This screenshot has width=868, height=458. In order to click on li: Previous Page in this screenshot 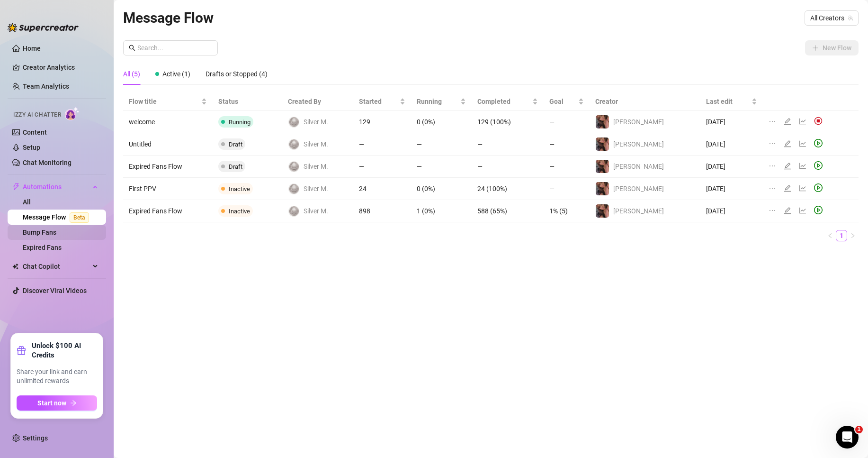, I will do `click(830, 236)`.